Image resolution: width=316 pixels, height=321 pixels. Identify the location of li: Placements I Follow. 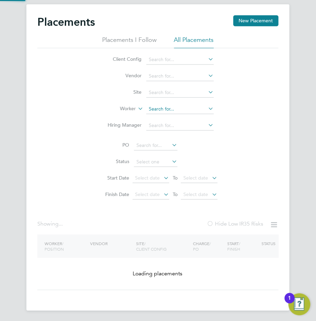
(130, 42).